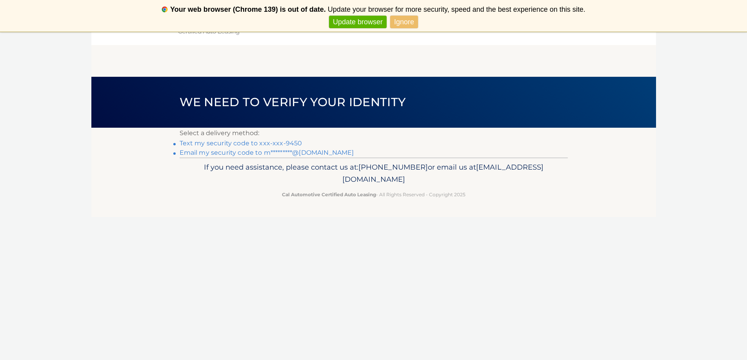 This screenshot has height=360, width=747. What do you see at coordinates (241, 143) in the screenshot?
I see `a: Text my security code to xxx-xxx-9450` at bounding box center [241, 143].